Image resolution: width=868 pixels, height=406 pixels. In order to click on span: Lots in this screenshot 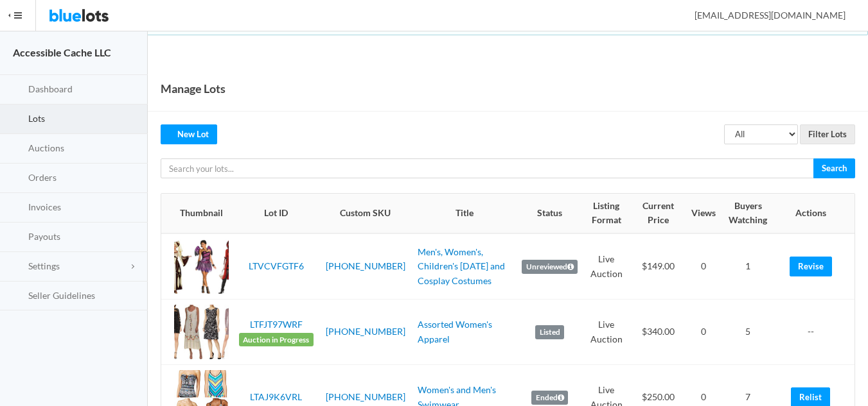, I will do `click(37, 118)`.